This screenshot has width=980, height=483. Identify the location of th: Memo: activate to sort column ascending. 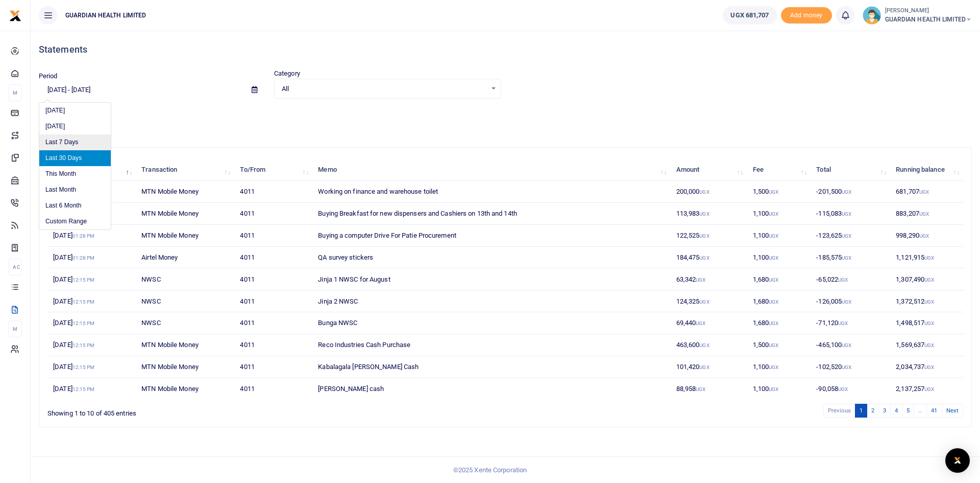
(491, 169).